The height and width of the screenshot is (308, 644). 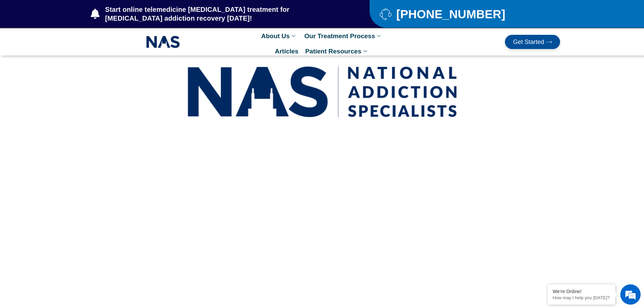 What do you see at coordinates (322, 91) in the screenshot?
I see `img: National Addiction Specialists` at bounding box center [322, 91].